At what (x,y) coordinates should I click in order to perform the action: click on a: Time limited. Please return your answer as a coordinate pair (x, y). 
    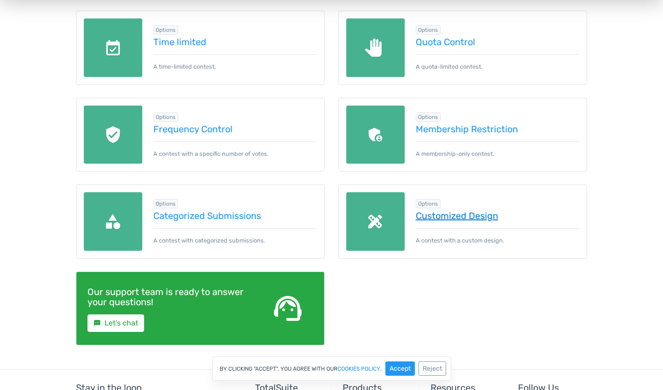
    Looking at the image, I should click on (235, 42).